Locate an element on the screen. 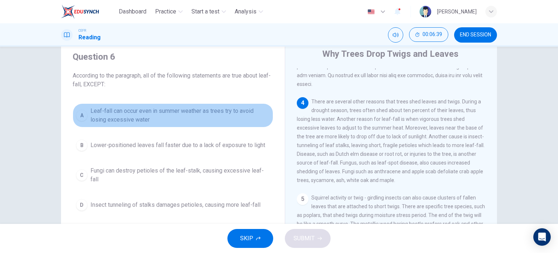  span: There are several other reasons that trees shed leaves and twigs. During a drought season, trees ... is located at coordinates (391, 141).